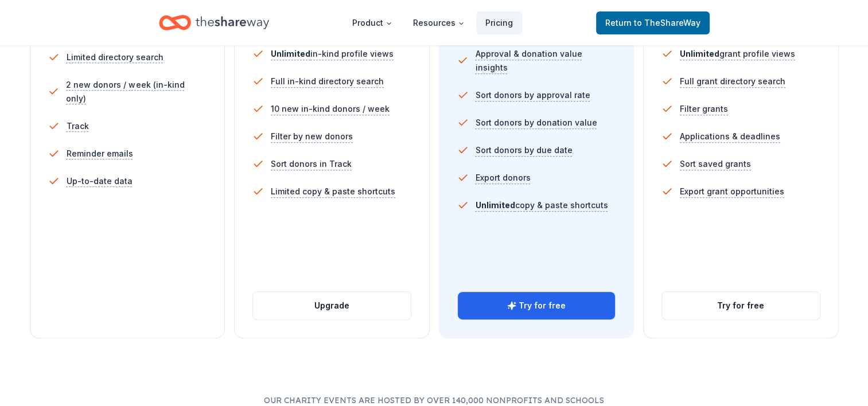  I want to click on span: 2 new donors / week (in-kind only), so click(136, 91).